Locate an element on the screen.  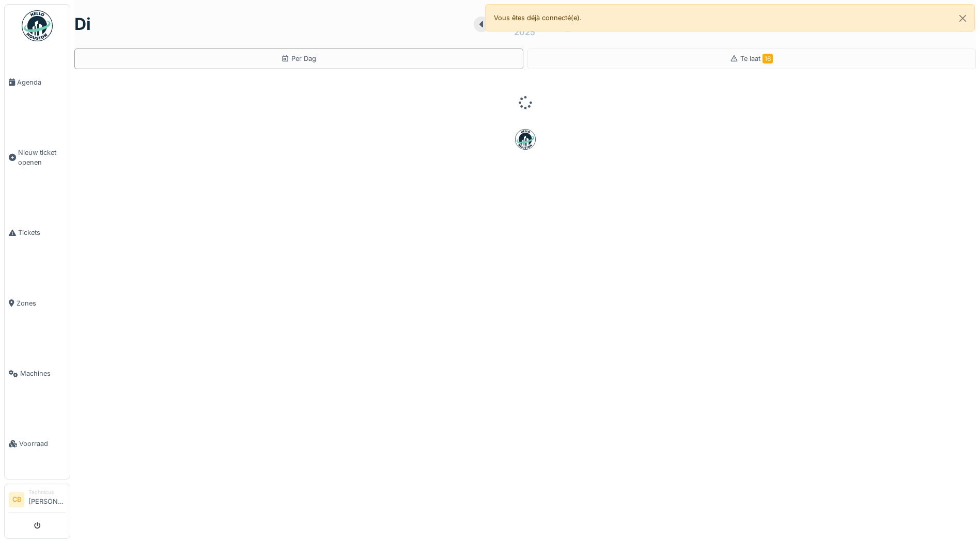
span: Zones is located at coordinates (41, 303).